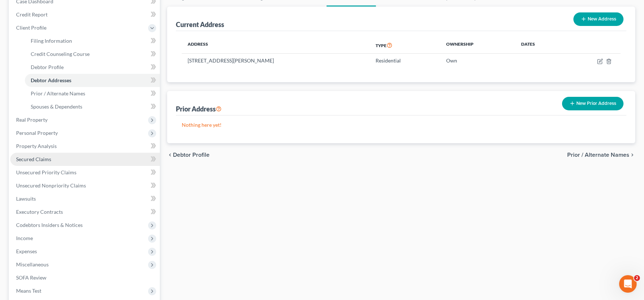 Image resolution: width=644 pixels, height=300 pixels. What do you see at coordinates (60, 54) in the screenshot?
I see `span: Credit Counseling Course` at bounding box center [60, 54].